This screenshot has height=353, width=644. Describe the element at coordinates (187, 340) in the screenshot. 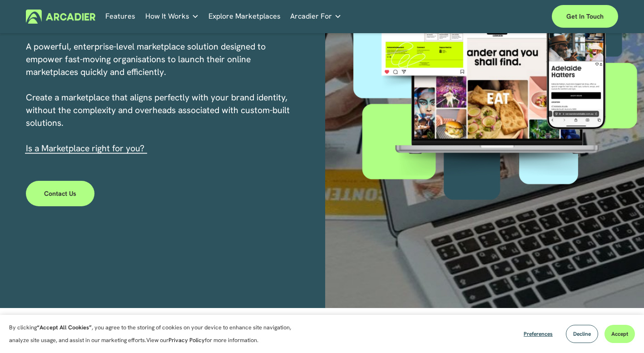

I see `a: Privacy Policy` at that location.